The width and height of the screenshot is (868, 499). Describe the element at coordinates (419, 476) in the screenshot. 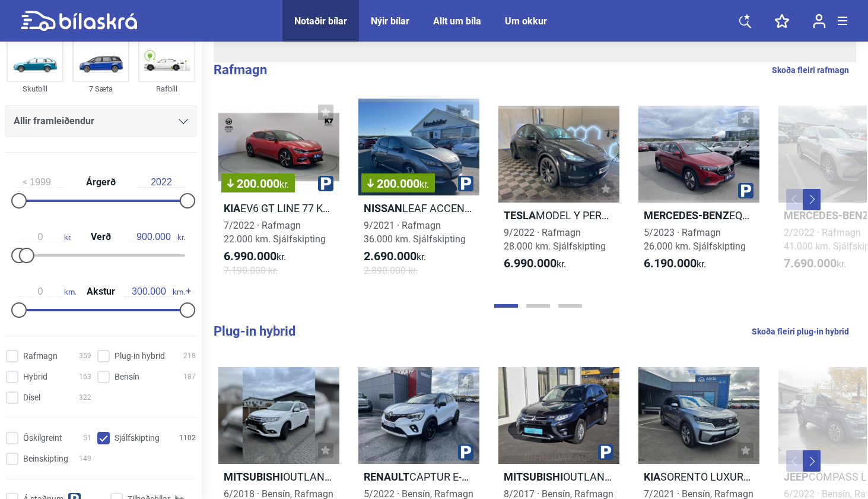

I see `h2: CAPTUR E-TECH INTENS PHEV` at that location.